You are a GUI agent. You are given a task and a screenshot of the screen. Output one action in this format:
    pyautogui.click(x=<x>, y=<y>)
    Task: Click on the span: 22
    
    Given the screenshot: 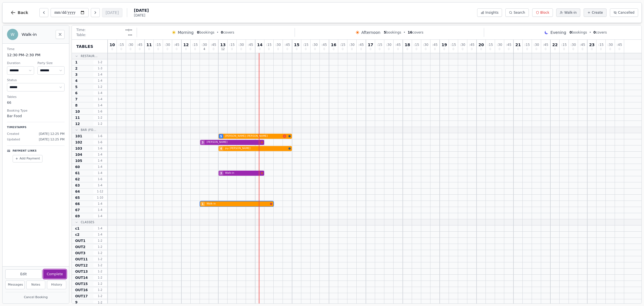 What is the action you would take?
    pyautogui.click(x=555, y=45)
    